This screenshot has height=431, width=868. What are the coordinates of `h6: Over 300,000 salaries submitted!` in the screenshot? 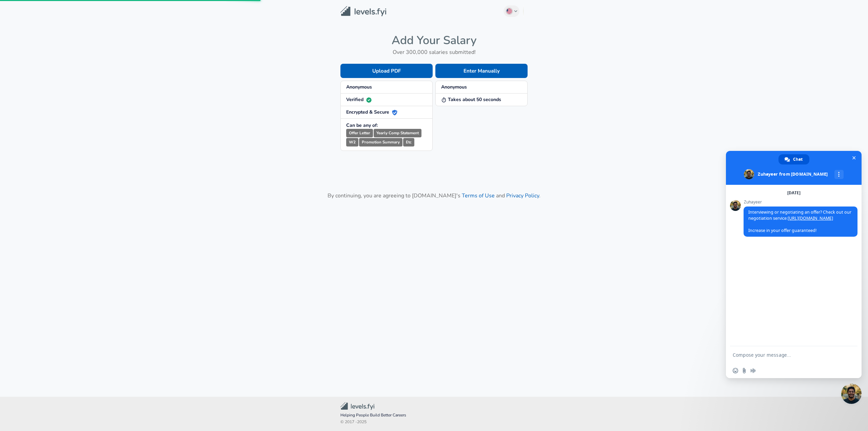 It's located at (434, 52).